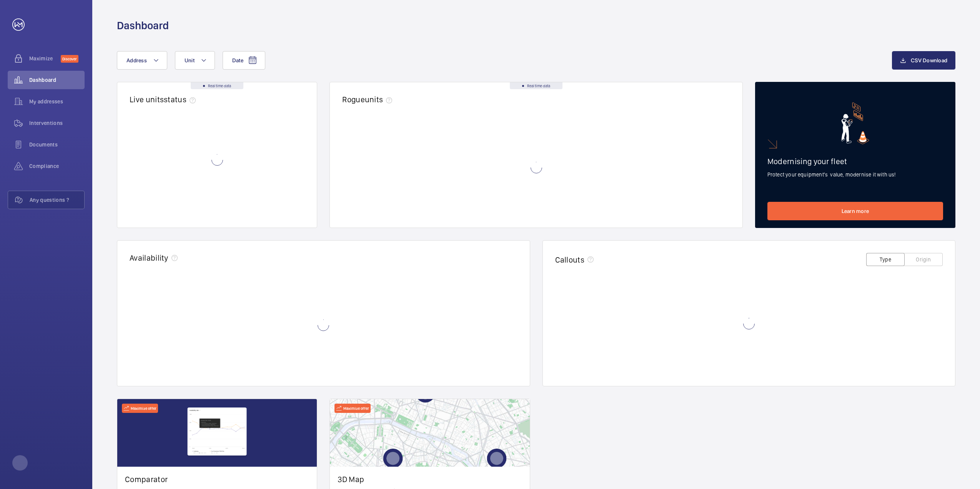 This screenshot has height=489, width=980. I want to click on span: status, so click(181, 100).